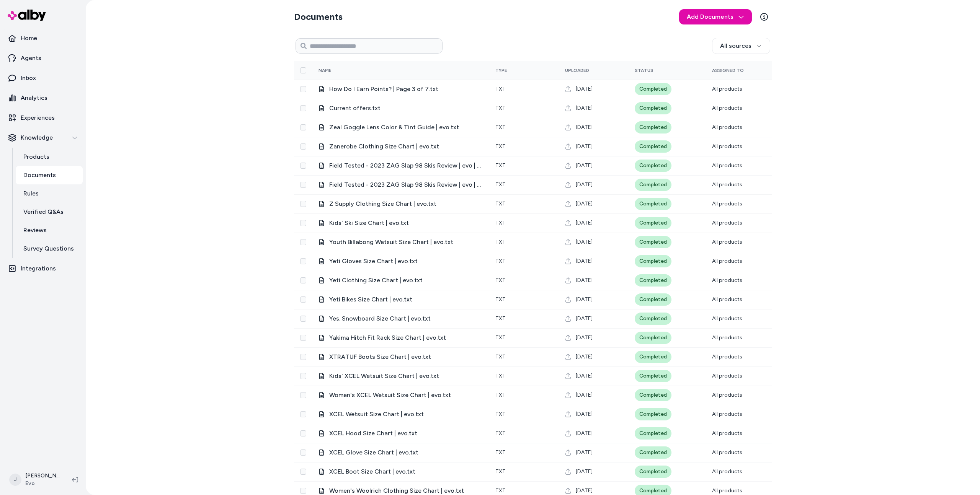  I want to click on span: Women's XCEL Wetsuit Size Chart | evo.txt, so click(406, 395).